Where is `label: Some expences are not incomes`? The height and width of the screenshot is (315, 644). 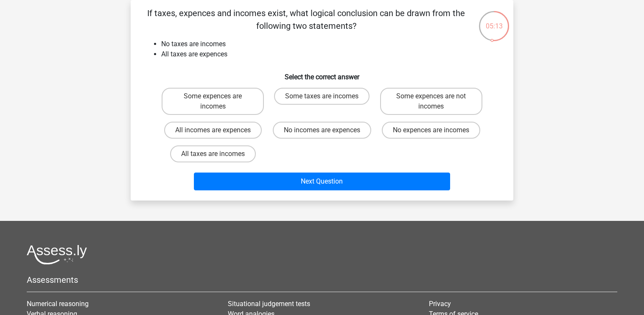
label: Some expences are not incomes is located at coordinates (431, 102).